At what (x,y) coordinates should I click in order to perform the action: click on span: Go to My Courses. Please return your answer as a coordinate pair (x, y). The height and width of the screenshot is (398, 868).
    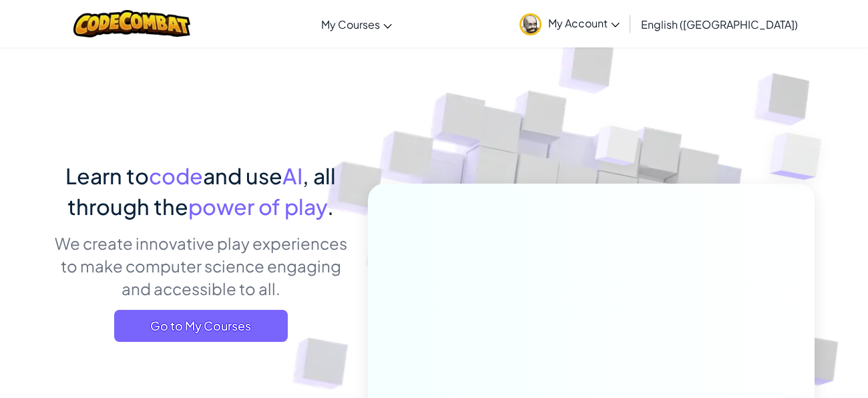
    Looking at the image, I should click on (201, 326).